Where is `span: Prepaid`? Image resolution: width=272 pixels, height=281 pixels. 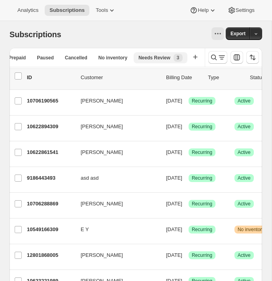 span: Prepaid is located at coordinates (17, 58).